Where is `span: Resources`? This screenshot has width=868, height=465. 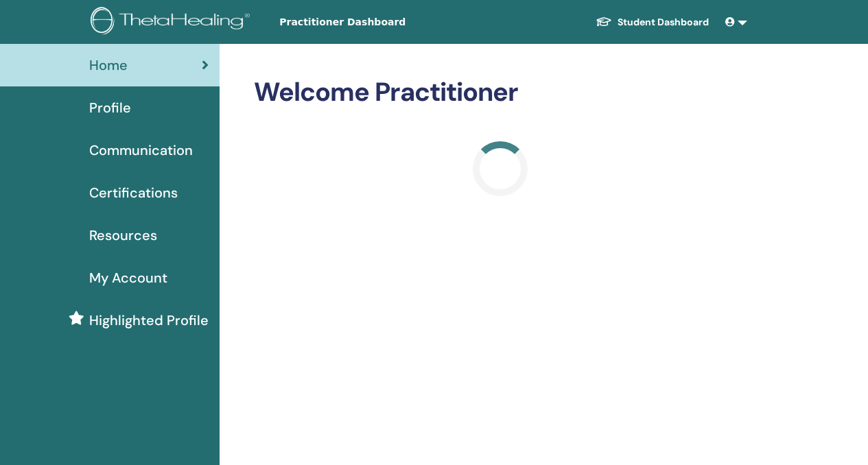 span: Resources is located at coordinates (123, 235).